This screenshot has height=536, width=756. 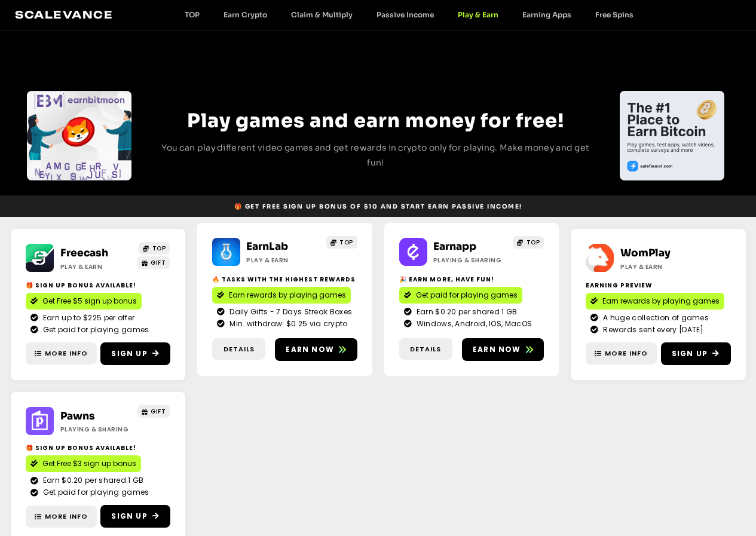 What do you see at coordinates (455, 246) in the screenshot?
I see `a: Earnapp` at bounding box center [455, 246].